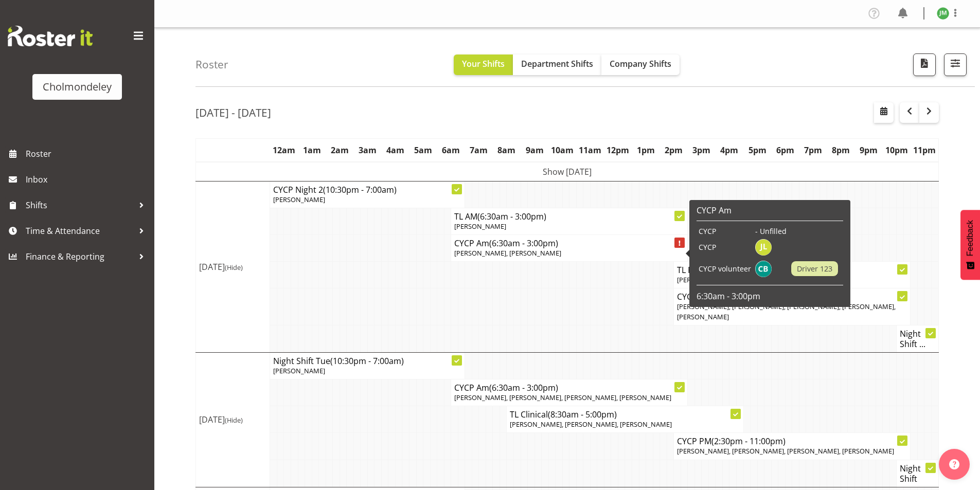 This screenshot has height=490, width=980. Describe the element at coordinates (764, 247) in the screenshot. I see `img: jacinta-linstrom11517.jpg` at that location.